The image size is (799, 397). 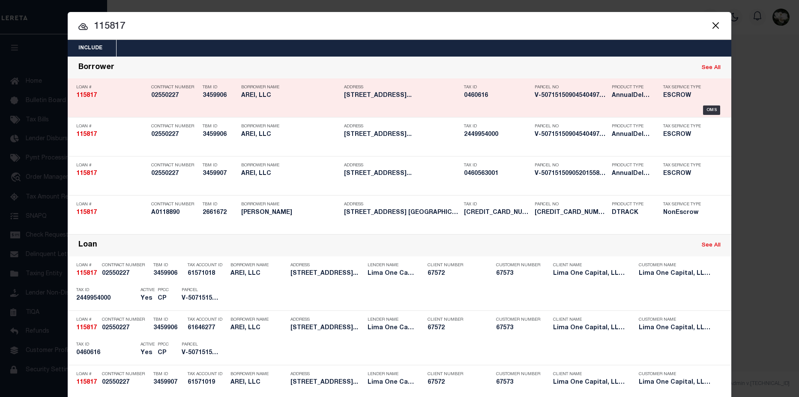 I want to click on h5: 0460563001, so click(x=497, y=174).